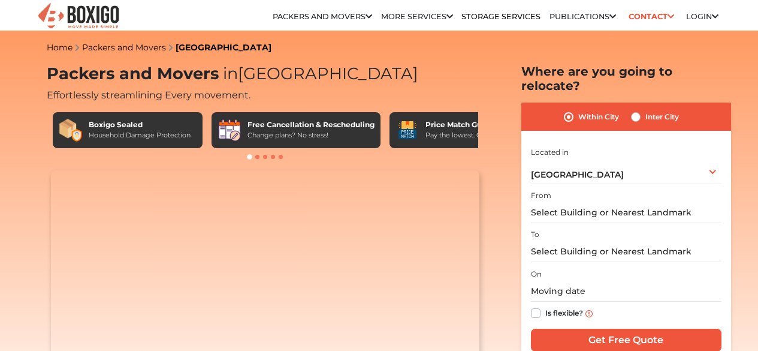 Image resolution: width=758 pixels, height=351 pixels. Describe the element at coordinates (265, 74) in the screenshot. I see `h1: Packers and Movers` at that location.